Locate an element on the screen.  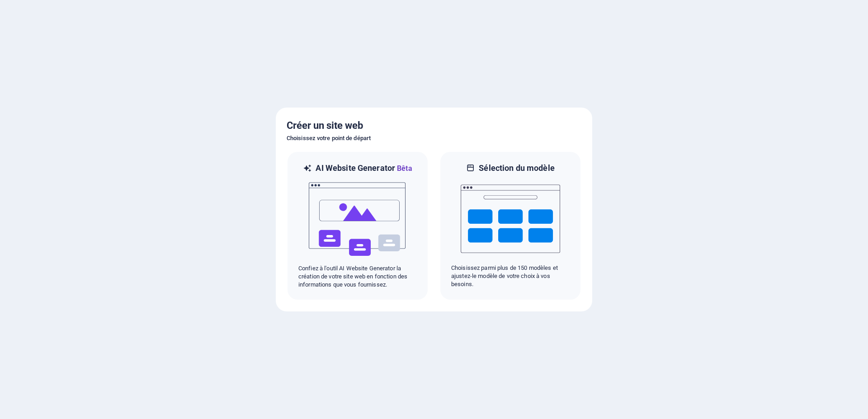
h6: Choisissez votre point de départ is located at coordinates (434, 138).